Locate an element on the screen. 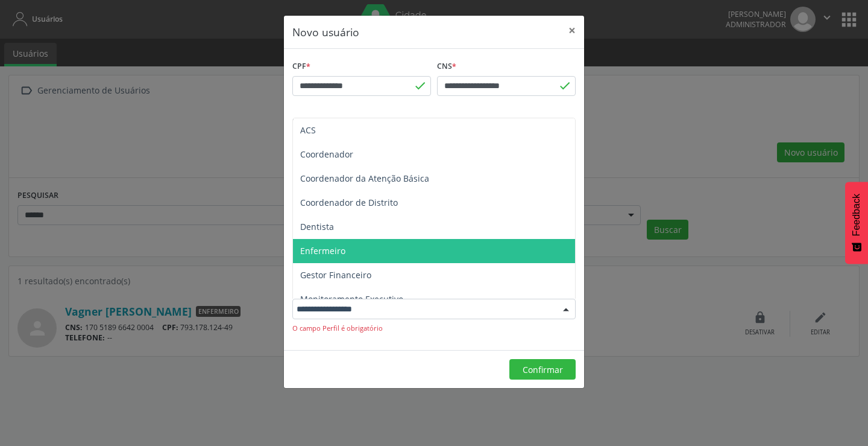 Image resolution: width=868 pixels, height=446 pixels. button: Close is located at coordinates (573, 30).